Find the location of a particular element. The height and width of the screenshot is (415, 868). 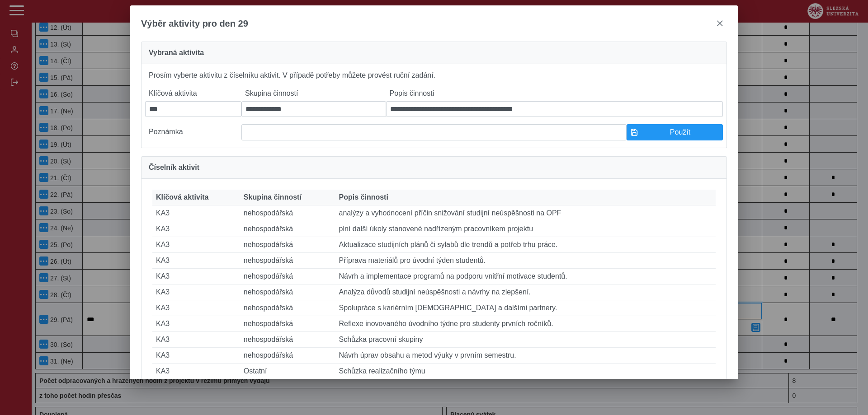

span: Číselník aktivit is located at coordinates (174, 168).